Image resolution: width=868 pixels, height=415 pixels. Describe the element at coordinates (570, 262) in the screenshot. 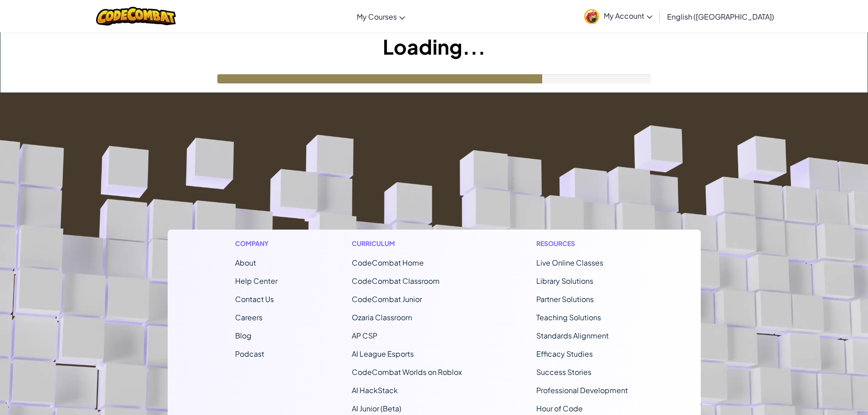

I see `a: Live Online Classes` at that location.